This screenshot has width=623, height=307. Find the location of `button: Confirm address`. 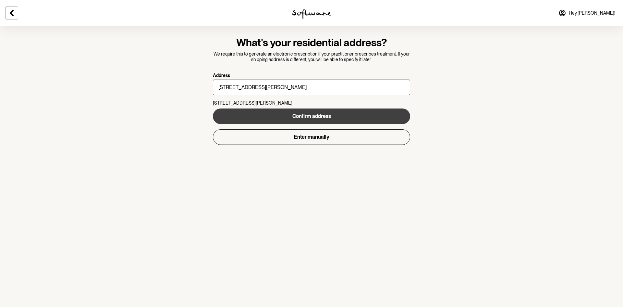

button: Confirm address is located at coordinates (312, 116).